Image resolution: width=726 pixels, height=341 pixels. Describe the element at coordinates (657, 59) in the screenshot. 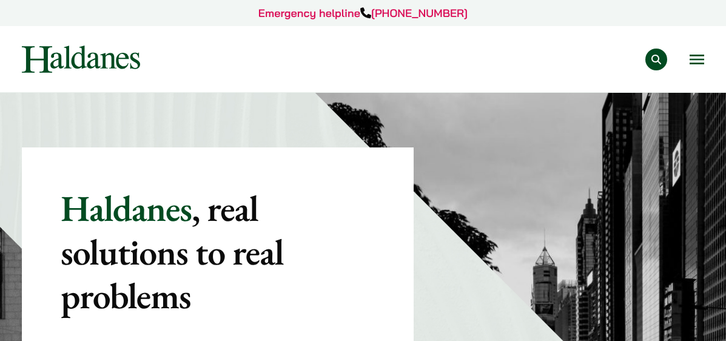

I see `button: Search` at that location.